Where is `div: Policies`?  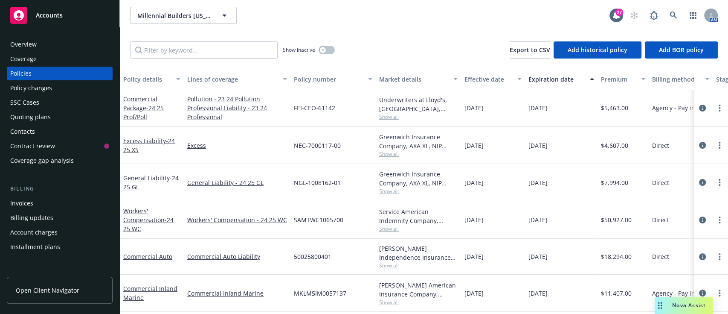 div: Policies is located at coordinates (21, 73).